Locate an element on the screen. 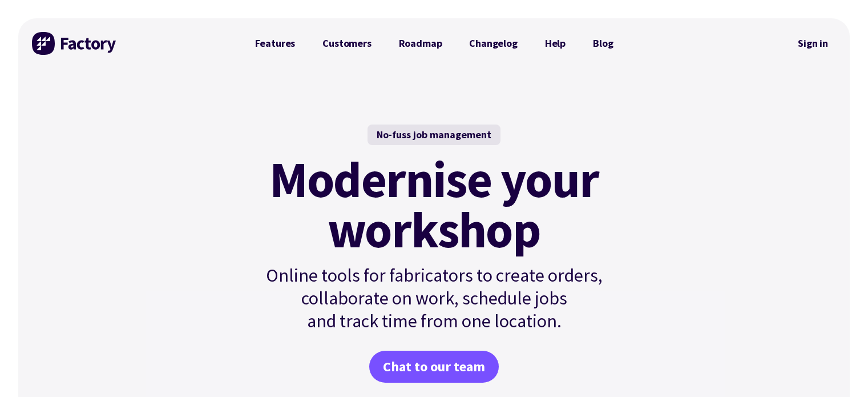  a: Changelog is located at coordinates (493, 43).